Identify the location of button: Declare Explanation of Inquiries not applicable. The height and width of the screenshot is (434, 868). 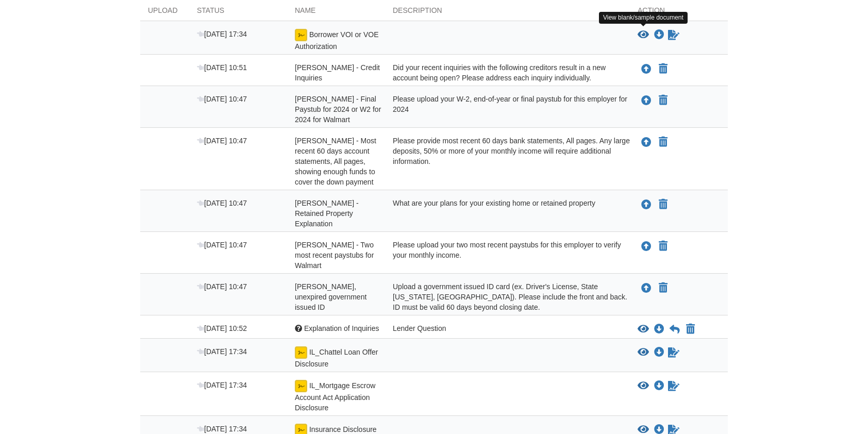
(690, 329).